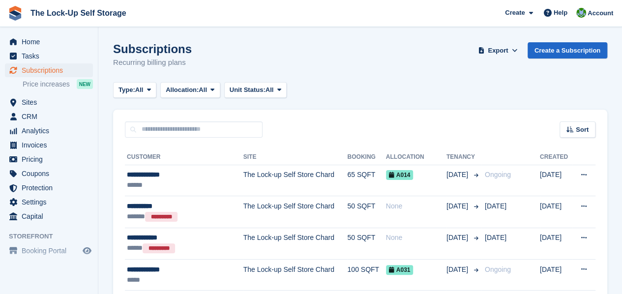 Image resolution: width=622 pixels, height=294 pixels. What do you see at coordinates (51, 42) in the screenshot?
I see `span: Home` at bounding box center [51, 42].